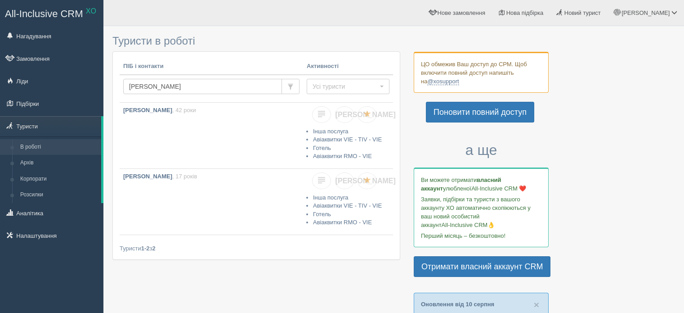  I want to click on a: Архів, so click(59, 163).